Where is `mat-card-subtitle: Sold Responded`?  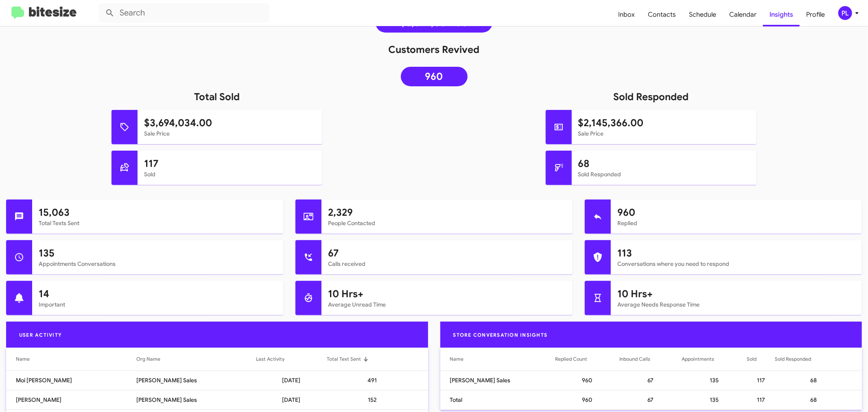
mat-card-subtitle: Sold Responded is located at coordinates (664, 174).